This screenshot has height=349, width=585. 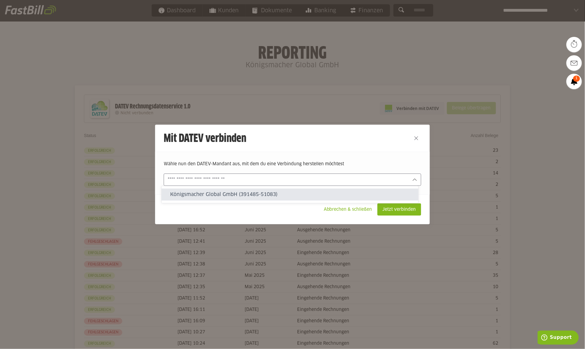 I want to click on p: Wähle nun den DATEV-Mandant aus, mit dem du eine Verbindung herstellen möchtest, so click(x=293, y=164).